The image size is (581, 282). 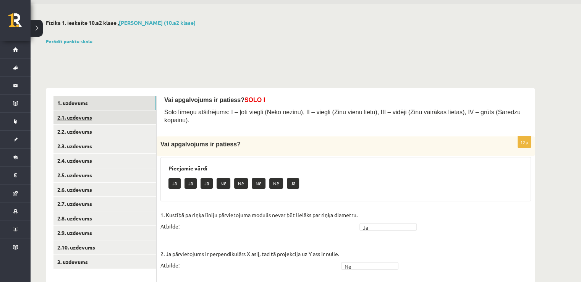 I want to click on span: Nē, so click(x=367, y=266).